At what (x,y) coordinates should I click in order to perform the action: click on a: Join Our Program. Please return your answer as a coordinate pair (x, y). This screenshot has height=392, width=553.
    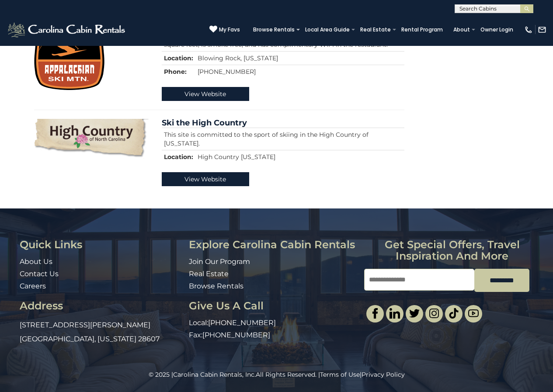
    Looking at the image, I should click on (220, 261).